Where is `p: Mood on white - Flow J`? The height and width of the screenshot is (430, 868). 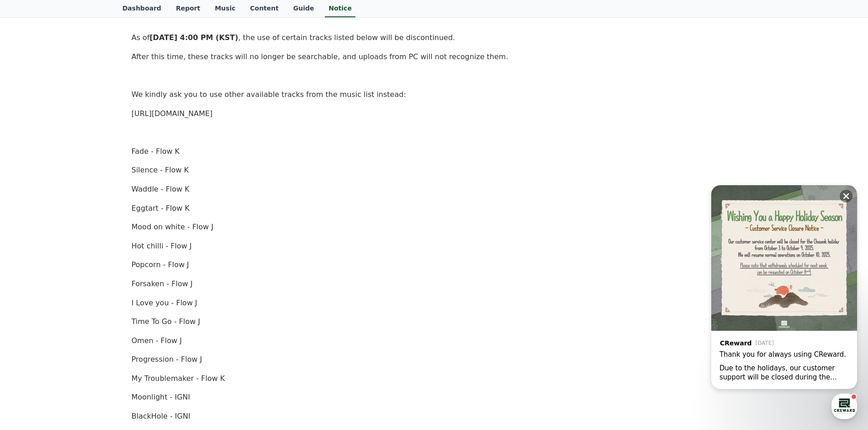
p: Mood on white - Flow J is located at coordinates (435, 228).